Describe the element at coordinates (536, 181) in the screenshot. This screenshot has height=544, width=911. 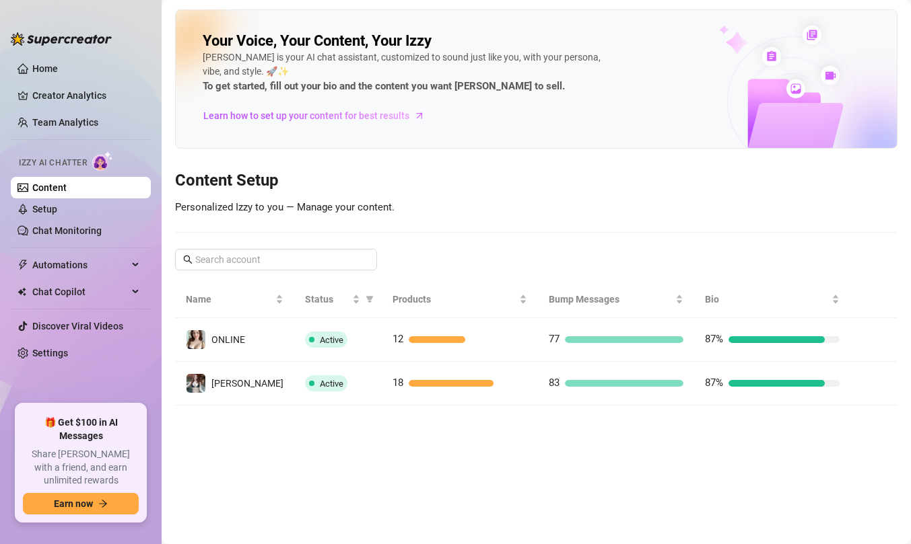
I see `h3: Content Setup` at that location.